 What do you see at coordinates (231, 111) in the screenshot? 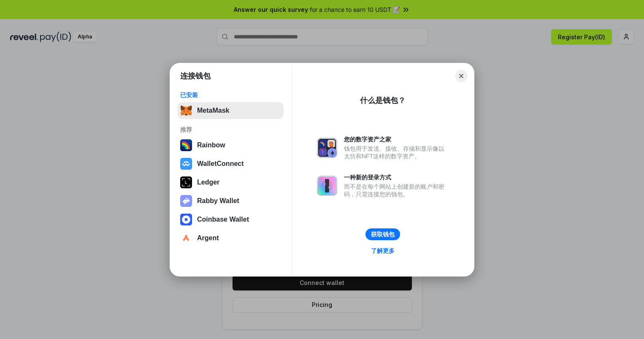
I see `button: MetaMask` at bounding box center [231, 111].